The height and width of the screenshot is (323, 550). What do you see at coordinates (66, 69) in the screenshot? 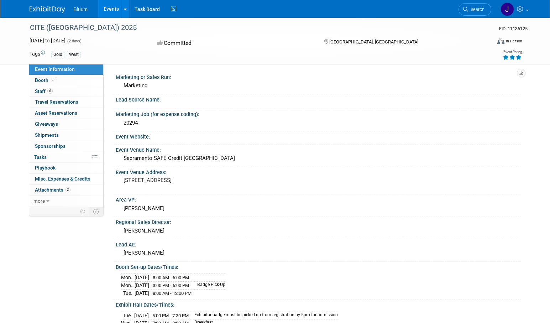
I see `a: Event Information` at bounding box center [66, 69].